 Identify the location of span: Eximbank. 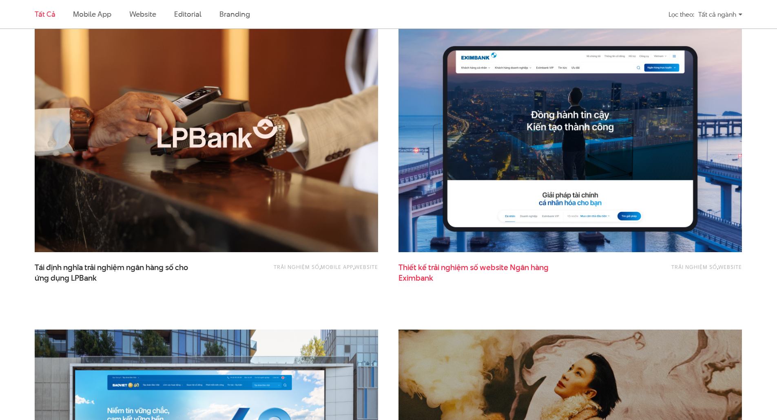
(415, 278).